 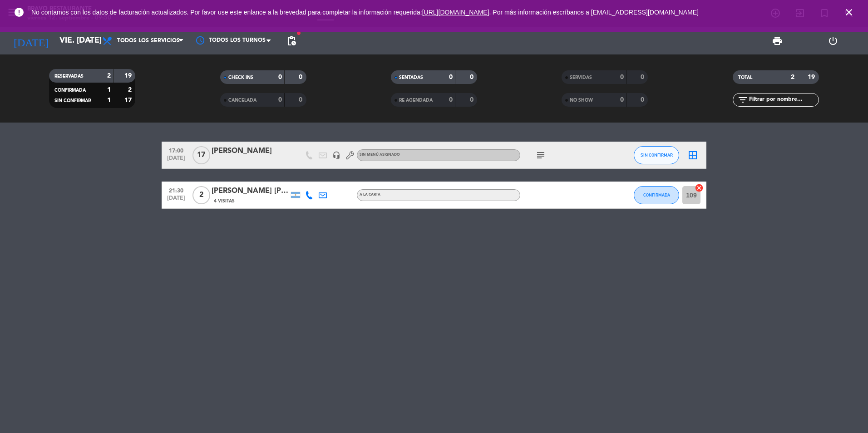 What do you see at coordinates (224, 201) in the screenshot?
I see `span: 4 Visitas` at bounding box center [224, 201].